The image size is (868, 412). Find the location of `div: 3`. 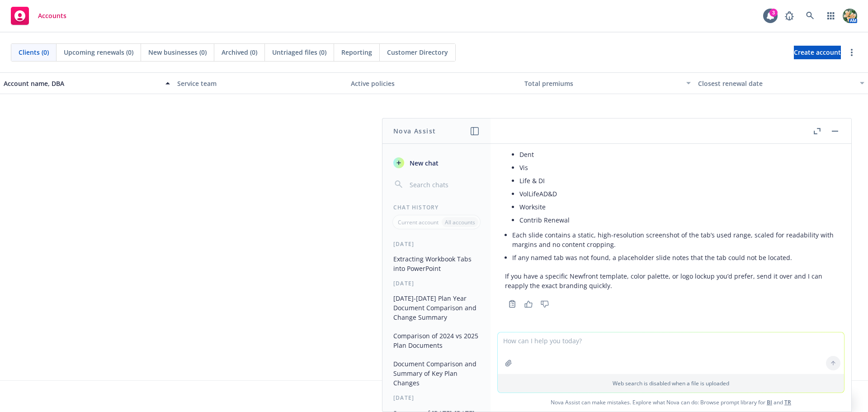

div: 3 is located at coordinates (774, 13).